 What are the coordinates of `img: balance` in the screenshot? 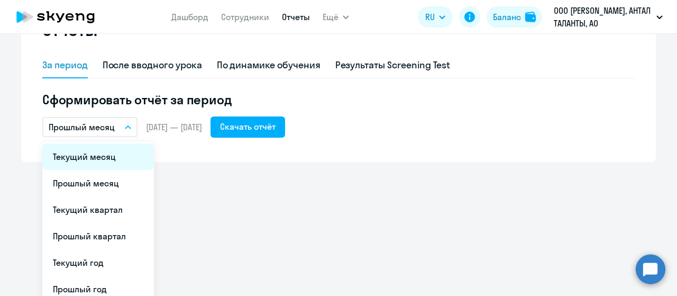 It's located at (531, 17).